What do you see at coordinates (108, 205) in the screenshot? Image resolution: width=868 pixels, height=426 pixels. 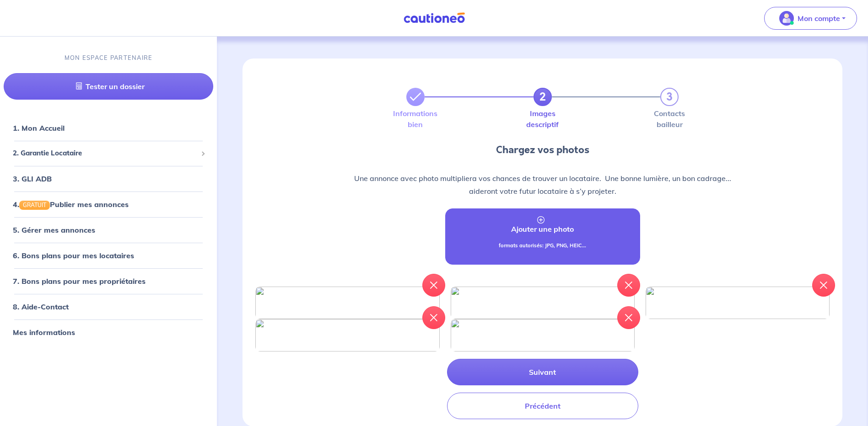 I see `div: 4.GRATUITPublier mes annonces` at bounding box center [108, 205].